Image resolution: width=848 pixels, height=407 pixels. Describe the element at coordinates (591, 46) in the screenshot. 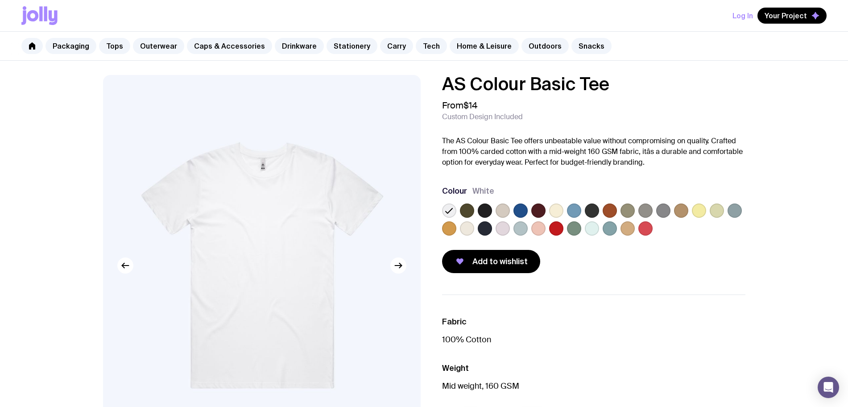

I see `a: Snacks` at that location.